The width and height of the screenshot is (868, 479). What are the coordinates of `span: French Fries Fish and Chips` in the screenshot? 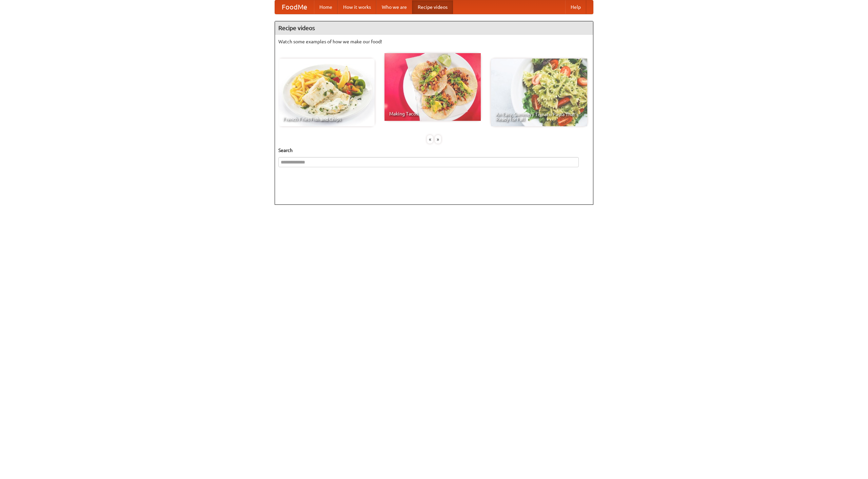 It's located at (327, 120).